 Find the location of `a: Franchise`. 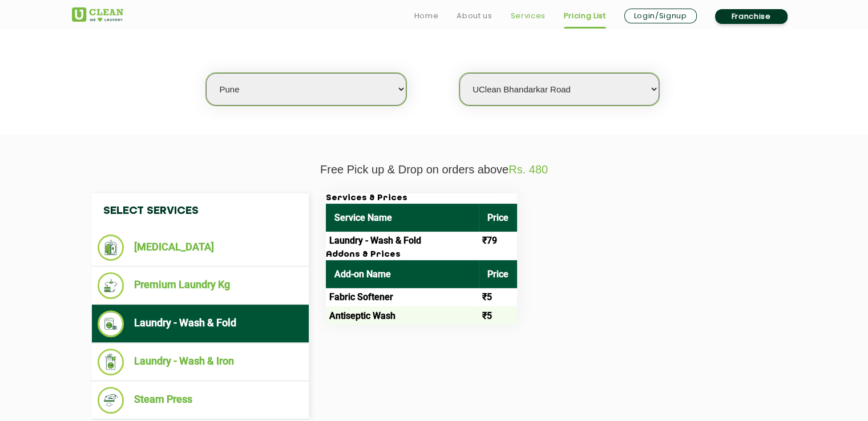

a: Franchise is located at coordinates (750, 17).